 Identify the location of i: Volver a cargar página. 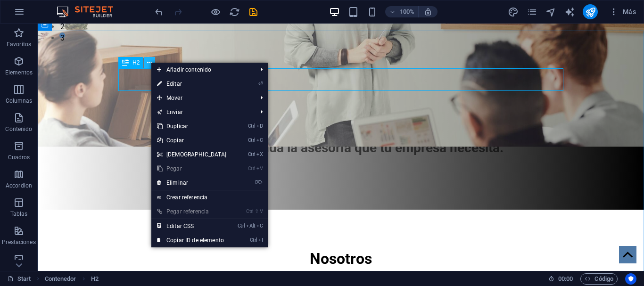
(234, 12).